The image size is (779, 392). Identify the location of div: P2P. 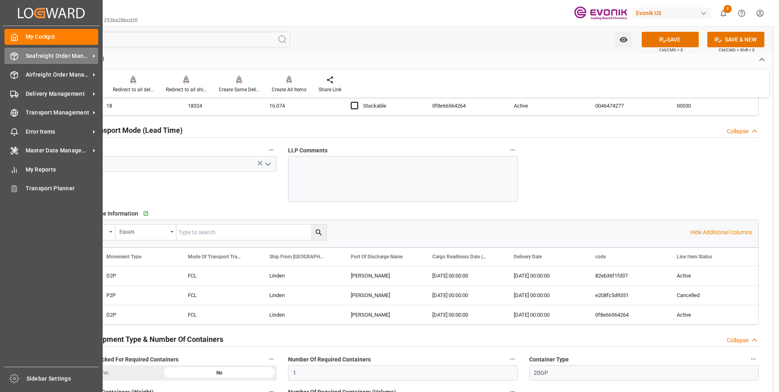
(137, 295).